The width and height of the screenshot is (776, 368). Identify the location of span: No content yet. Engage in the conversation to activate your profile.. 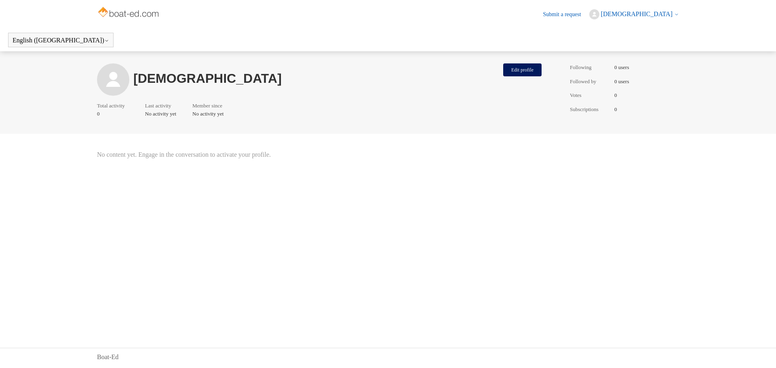
(321, 155).